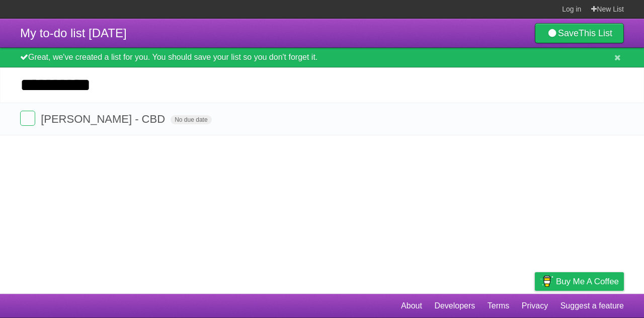 The width and height of the screenshot is (644, 318). Describe the element at coordinates (191, 120) in the screenshot. I see `span: No due date` at that location.